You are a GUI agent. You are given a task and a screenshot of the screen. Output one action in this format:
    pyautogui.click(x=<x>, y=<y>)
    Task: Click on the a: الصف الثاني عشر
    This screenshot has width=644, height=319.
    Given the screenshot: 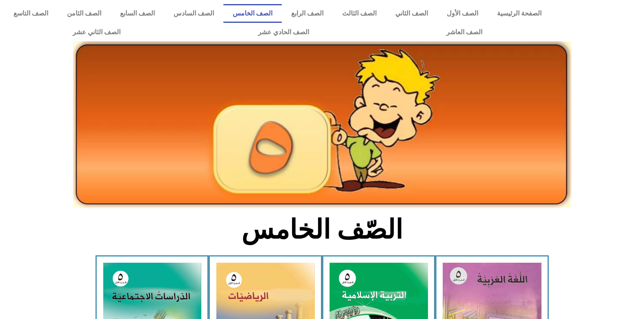 What is the action you would take?
    pyautogui.click(x=96, y=32)
    